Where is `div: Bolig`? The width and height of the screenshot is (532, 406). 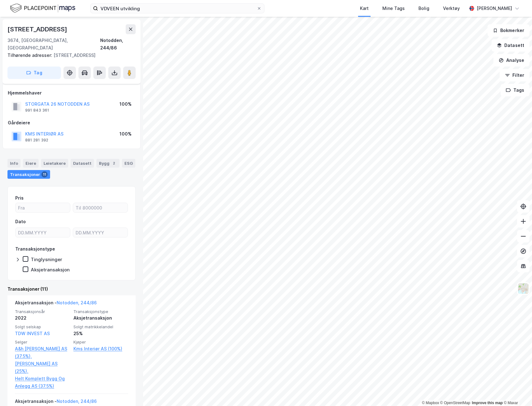 div: Bolig is located at coordinates (424, 8).